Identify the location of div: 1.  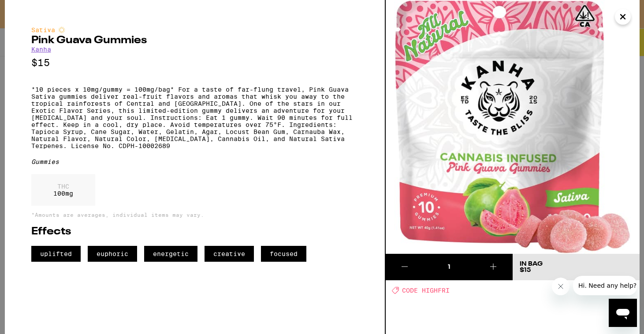
(448, 267).